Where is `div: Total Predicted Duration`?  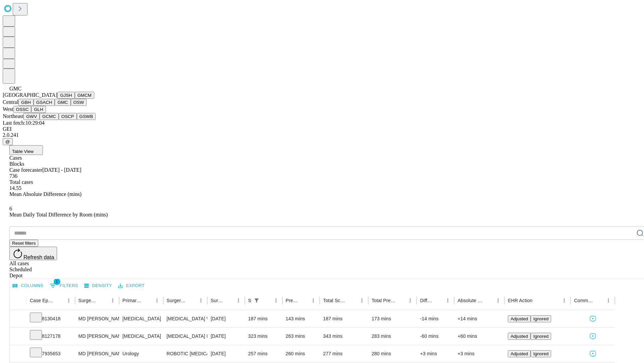 div: Total Predicted Duration is located at coordinates (384, 300).